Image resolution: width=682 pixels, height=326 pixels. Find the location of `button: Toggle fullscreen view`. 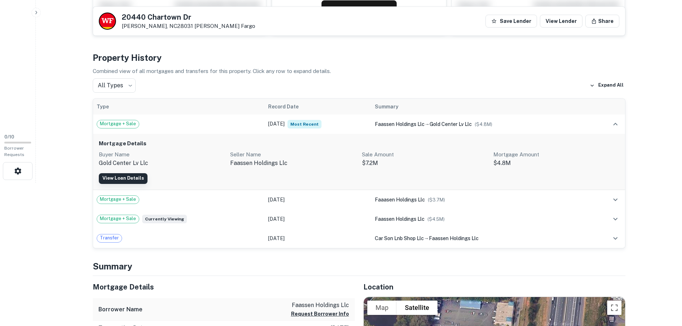

button: Toggle fullscreen view is located at coordinates (615, 308).